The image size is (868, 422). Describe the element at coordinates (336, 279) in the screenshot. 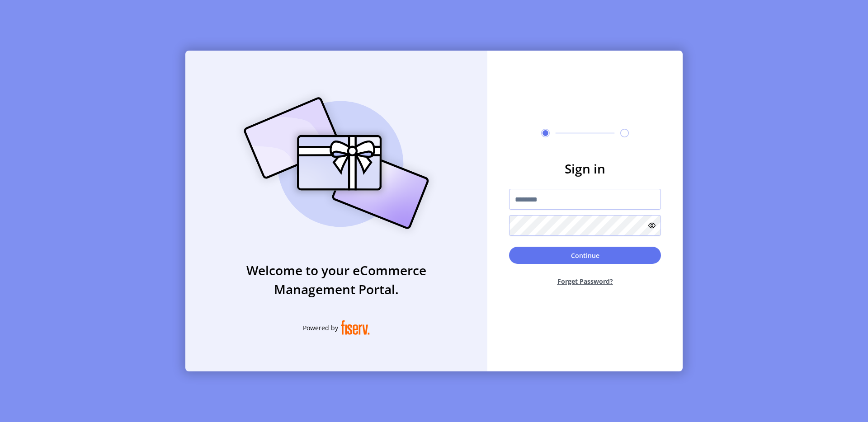

I see `h3: Welcome to your eCommerce Management Portal.` at that location.